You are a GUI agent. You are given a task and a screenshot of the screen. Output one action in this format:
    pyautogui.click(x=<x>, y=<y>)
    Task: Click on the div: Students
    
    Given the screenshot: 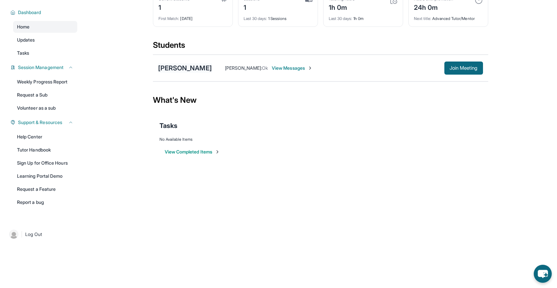 What is the action you would take?
    pyautogui.click(x=321, y=47)
    